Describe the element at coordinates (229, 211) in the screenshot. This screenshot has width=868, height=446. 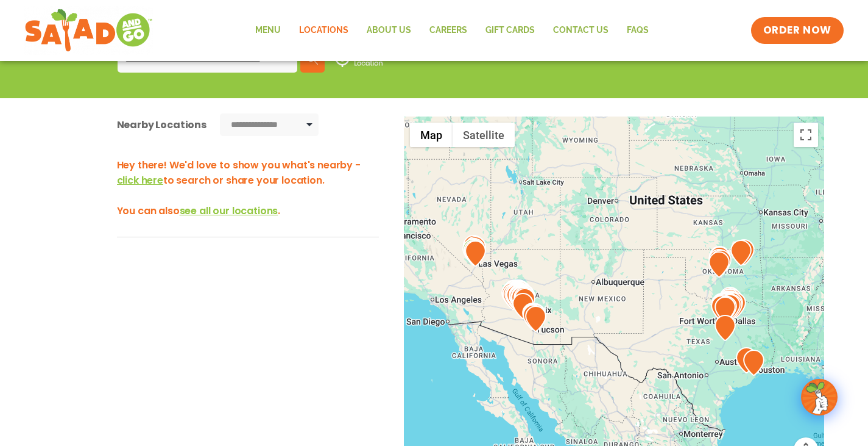
I see `span: see all our locations` at that location.